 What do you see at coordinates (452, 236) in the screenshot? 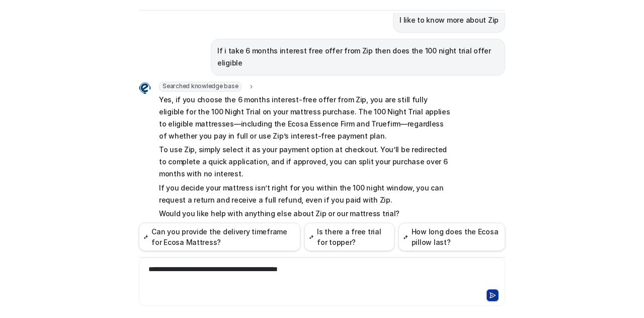
I see `button: How long does the Ecosa pillow last?` at bounding box center [452, 236].